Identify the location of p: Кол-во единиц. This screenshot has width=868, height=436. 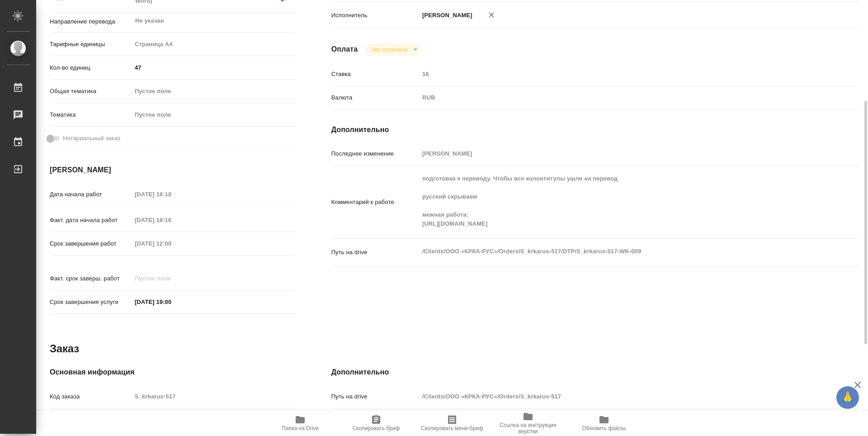
(90, 68).